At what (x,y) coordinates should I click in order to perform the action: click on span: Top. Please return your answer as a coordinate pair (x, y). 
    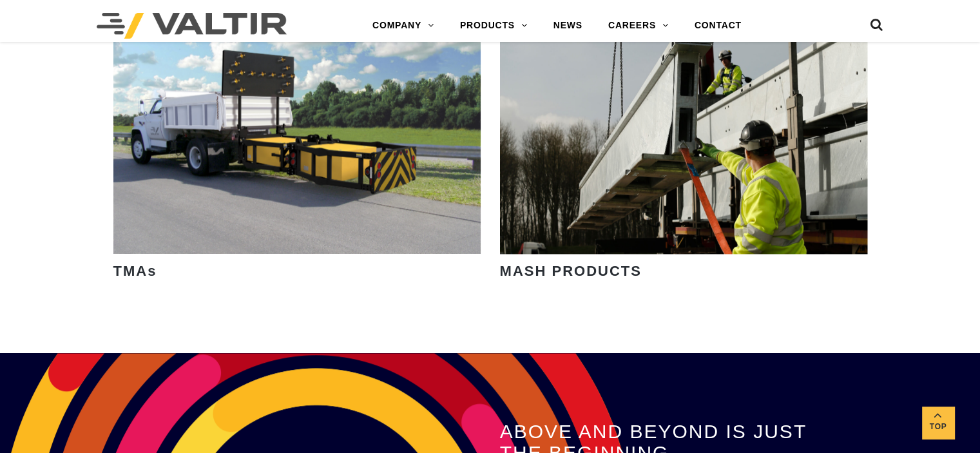
    Looking at the image, I should click on (938, 427).